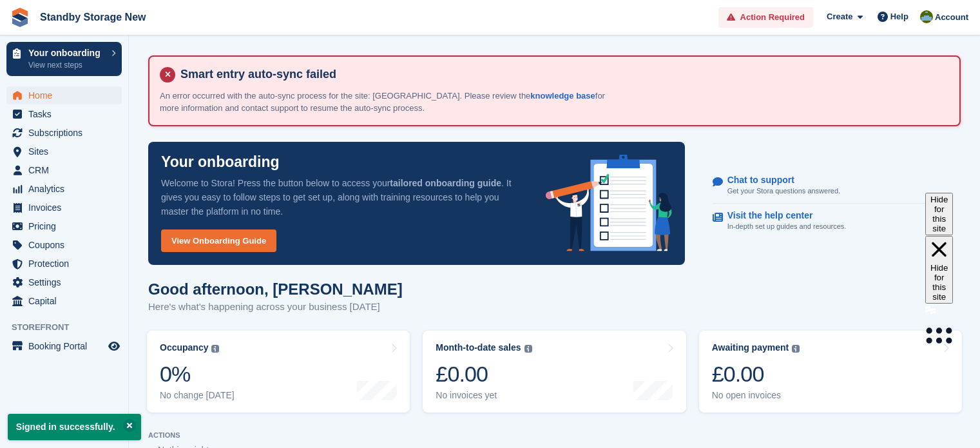 Image resolution: width=980 pixels, height=448 pixels. I want to click on span: Home, so click(67, 95).